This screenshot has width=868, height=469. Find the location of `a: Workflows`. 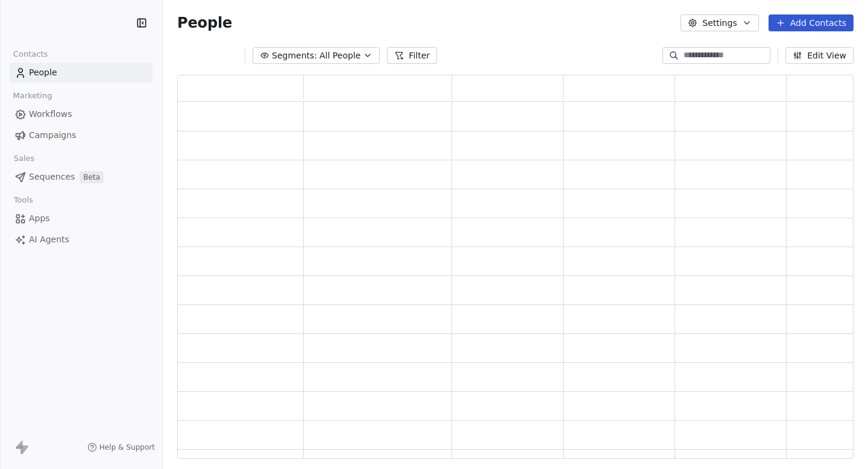

a: Workflows is located at coordinates (81, 114).